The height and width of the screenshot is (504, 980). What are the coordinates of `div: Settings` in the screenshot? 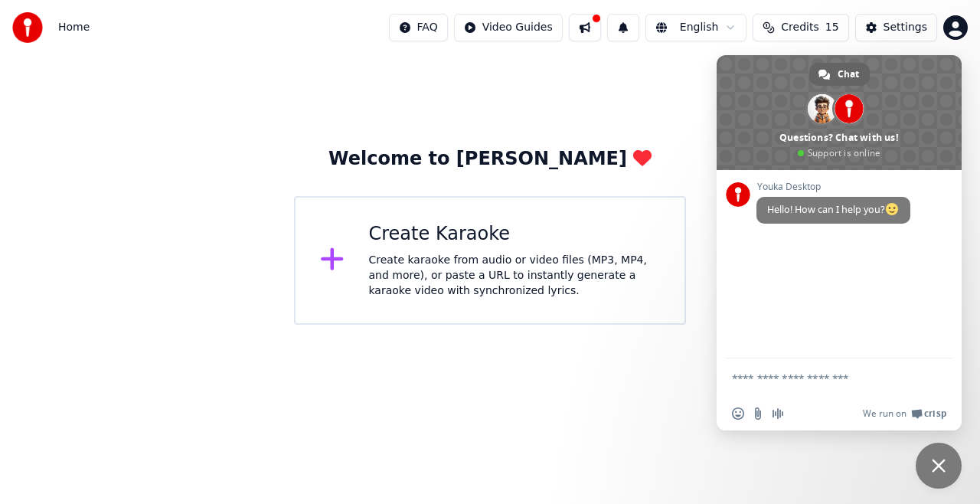 It's located at (905, 27).